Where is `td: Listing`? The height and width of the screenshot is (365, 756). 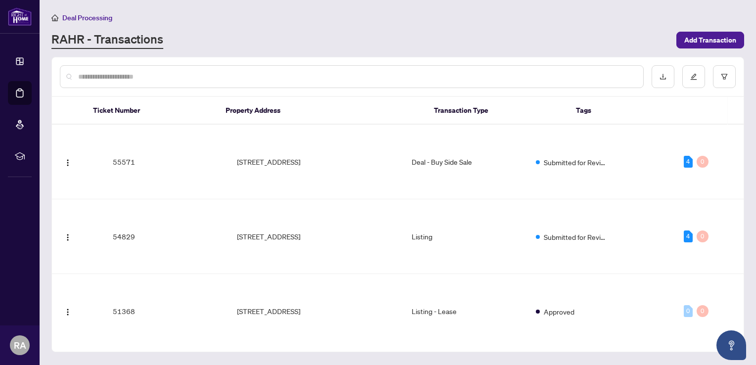
td: Listing is located at coordinates (466, 236).